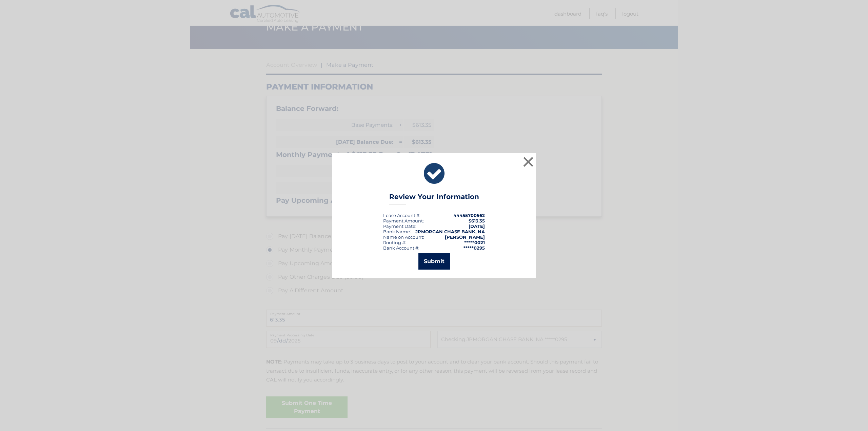 The height and width of the screenshot is (431, 868). I want to click on div: Lease Account #:, so click(402, 215).